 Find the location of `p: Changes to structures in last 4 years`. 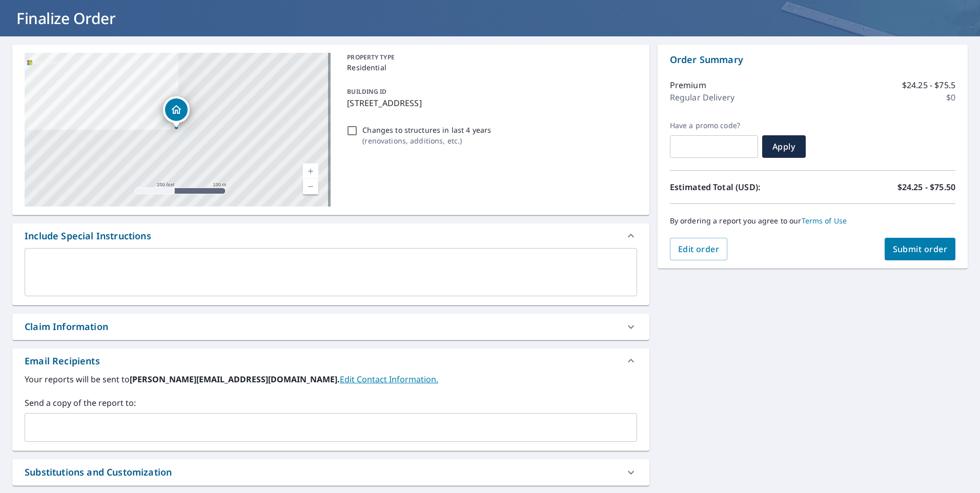

p: Changes to structures in last 4 years is located at coordinates (427, 130).